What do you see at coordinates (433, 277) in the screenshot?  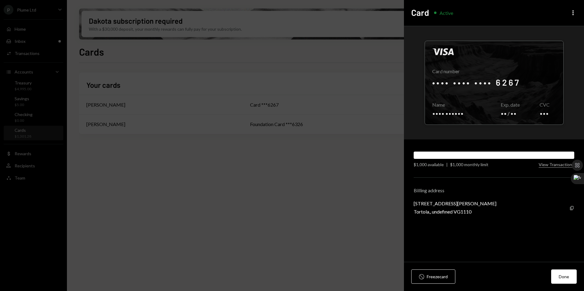 I see `button: Freezecard` at bounding box center [433, 277].